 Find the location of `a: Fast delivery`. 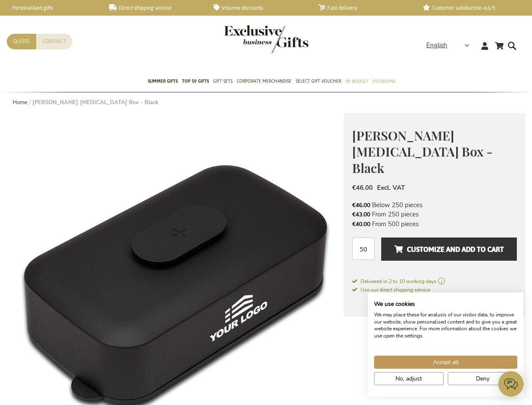

a: Fast delivery is located at coordinates (364, 8).